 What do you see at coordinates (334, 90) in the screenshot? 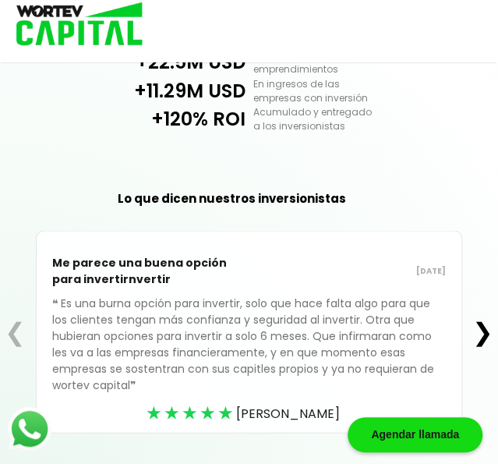
I see `p: En ingresos de las empresas con inversión` at bounding box center [334, 90].